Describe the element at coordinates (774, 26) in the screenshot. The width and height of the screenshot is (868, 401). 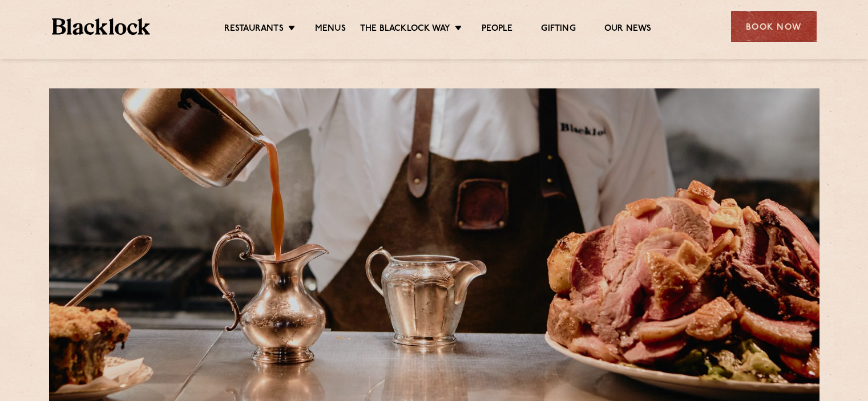
I see `div: Book Now` at that location.